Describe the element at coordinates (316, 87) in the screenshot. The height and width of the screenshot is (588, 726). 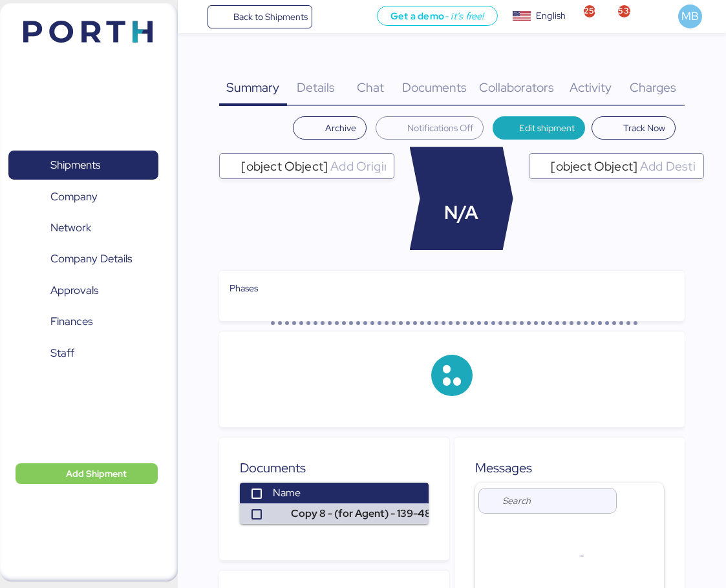
I see `span: Details` at that location.